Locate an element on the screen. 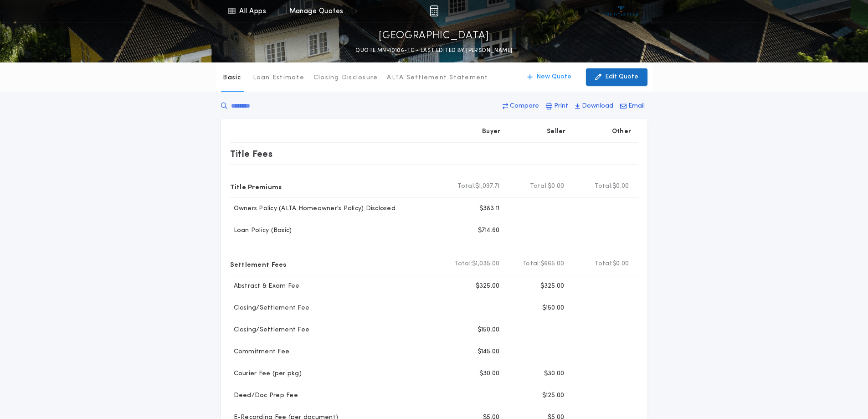 The width and height of the screenshot is (868, 419). p: Closing Disclosure is located at coordinates (346, 78).